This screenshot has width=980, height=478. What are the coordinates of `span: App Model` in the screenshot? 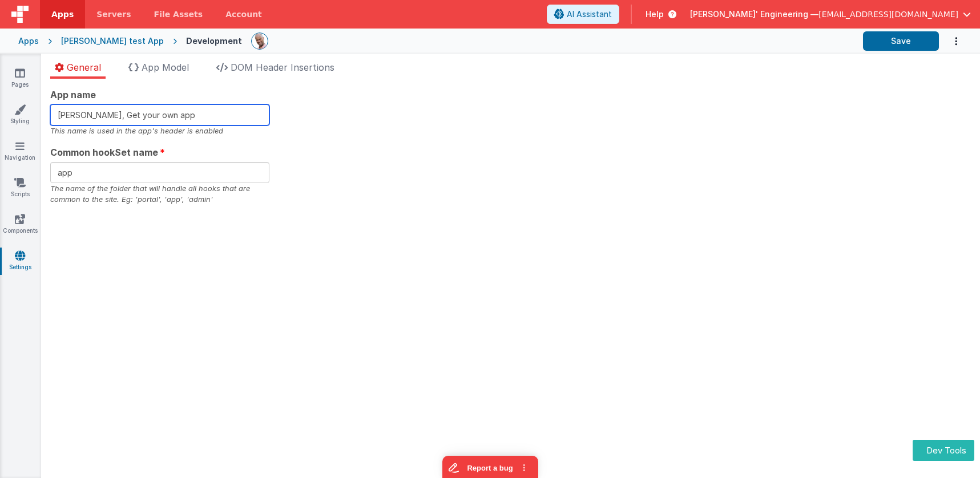 It's located at (165, 67).